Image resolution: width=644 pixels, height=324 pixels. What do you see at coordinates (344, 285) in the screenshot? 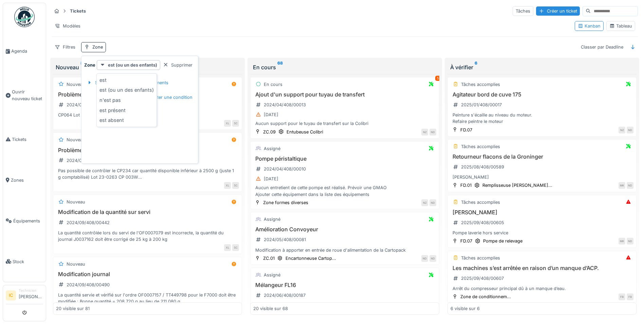
I see `h3: Mélangeur FL16` at bounding box center [344, 285].